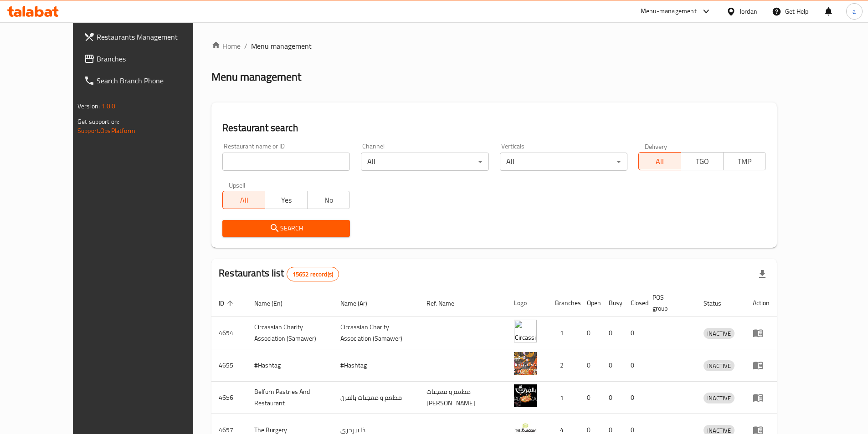 The image size is (868, 434). Describe the element at coordinates (748, 11) in the screenshot. I see `div: Jordan` at that location.